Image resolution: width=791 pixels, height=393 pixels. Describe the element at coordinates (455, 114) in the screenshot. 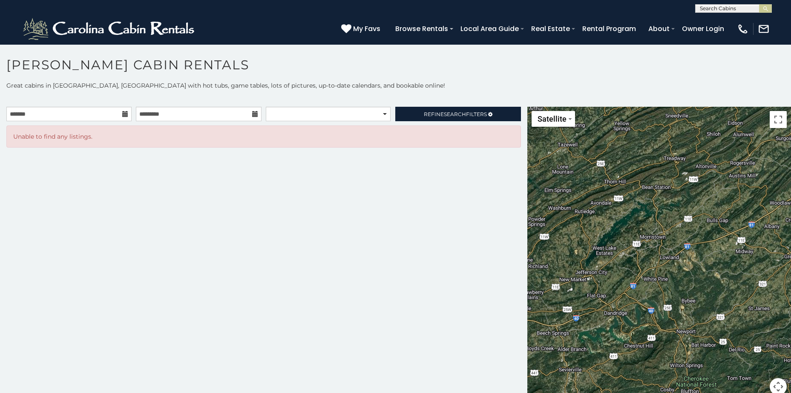

I see `span: Search` at that location.